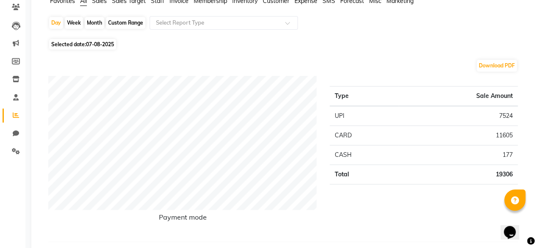 This screenshot has width=536, height=248. Describe the element at coordinates (83, 44) in the screenshot. I see `span: Selected date:` at that location.